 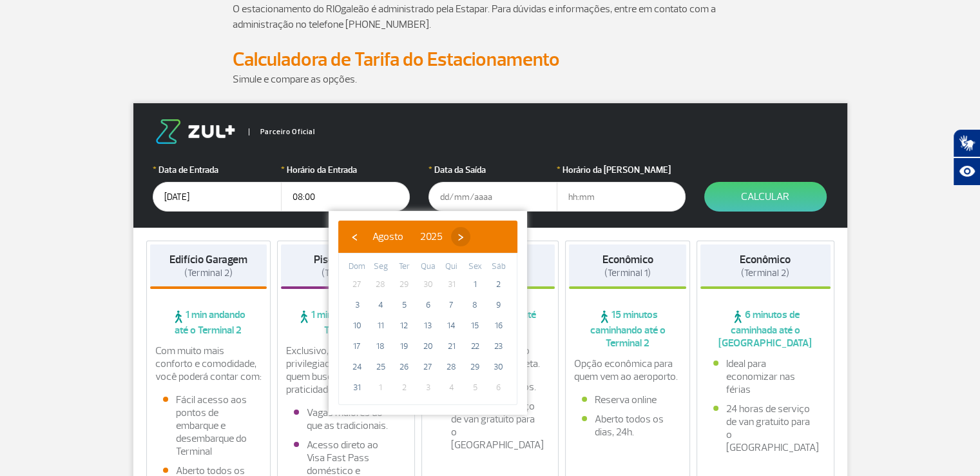 I want to click on span: 25, so click(x=381, y=367).